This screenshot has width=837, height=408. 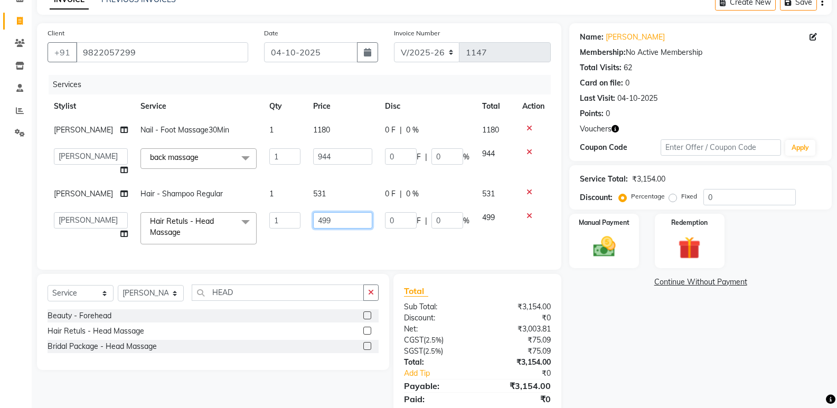 I want to click on span: Vouchers, so click(x=595, y=129).